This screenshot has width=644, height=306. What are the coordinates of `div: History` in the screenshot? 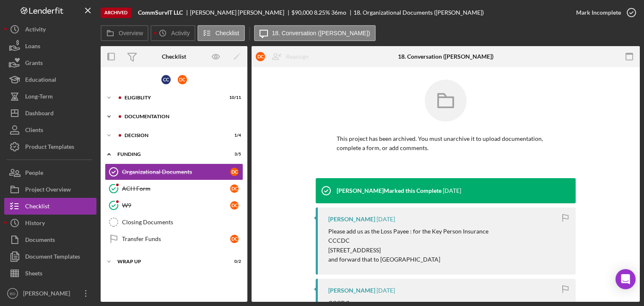 It's located at (35, 224).